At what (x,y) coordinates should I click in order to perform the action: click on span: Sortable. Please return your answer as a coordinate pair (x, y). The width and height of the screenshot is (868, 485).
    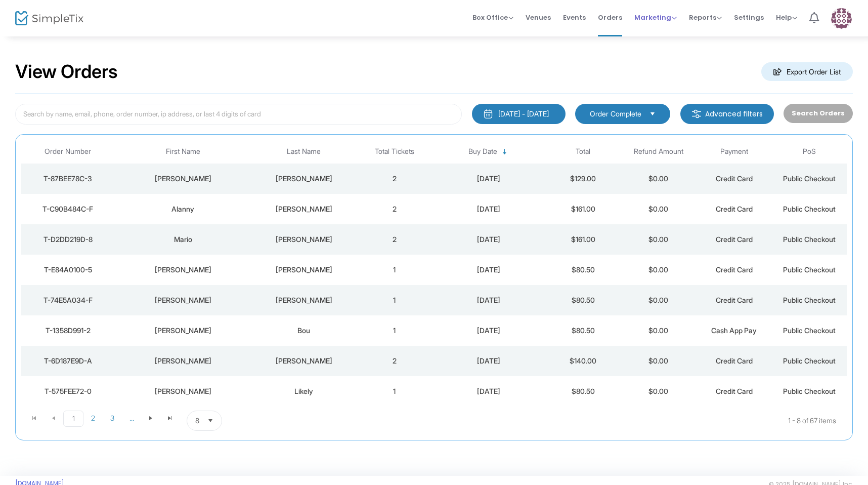
    Looking at the image, I should click on (505, 152).